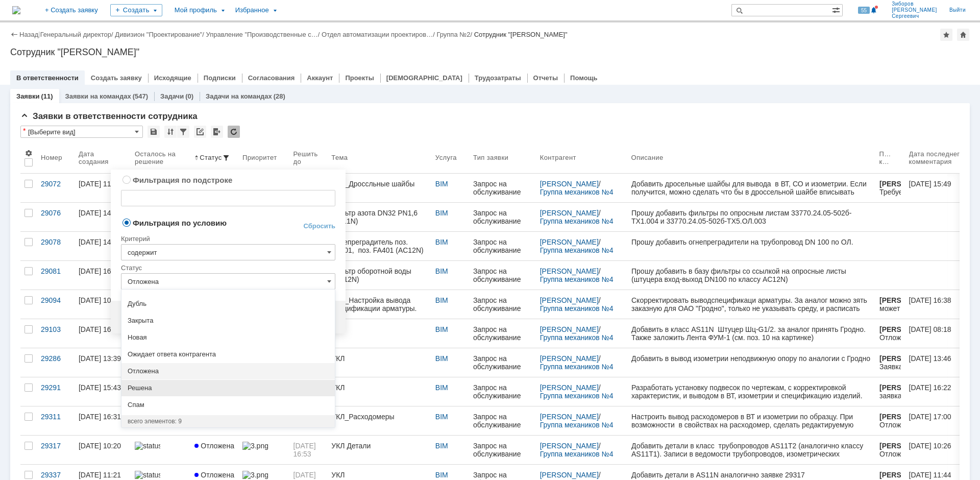 This screenshot has height=480, width=980. I want to click on div: 29291, so click(56, 387).